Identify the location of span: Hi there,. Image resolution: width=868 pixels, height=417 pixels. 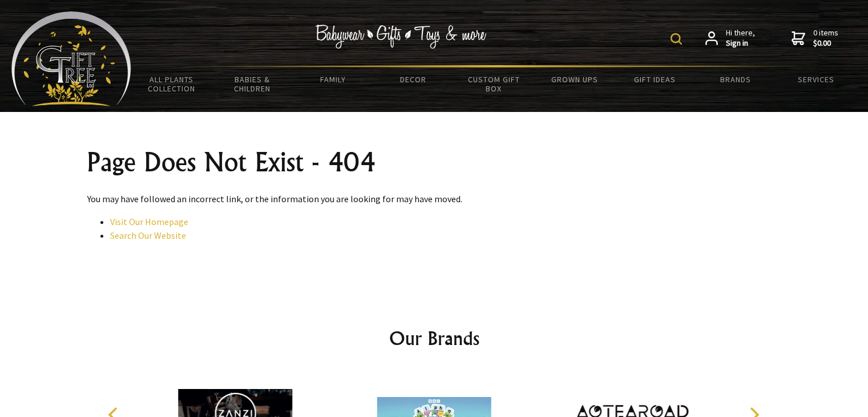
(741, 37).